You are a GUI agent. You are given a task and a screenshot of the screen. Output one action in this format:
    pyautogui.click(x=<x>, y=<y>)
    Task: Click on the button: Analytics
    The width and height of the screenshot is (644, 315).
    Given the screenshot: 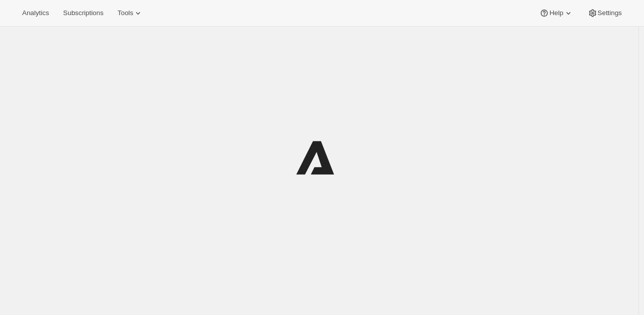 What is the action you would take?
    pyautogui.click(x=35, y=13)
    